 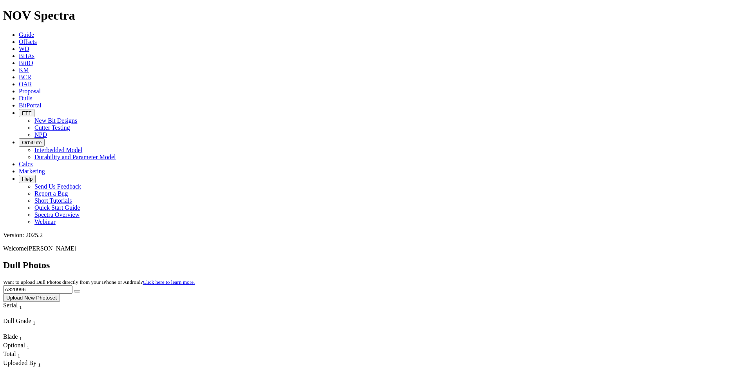 I want to click on a: Calcs, so click(x=26, y=164).